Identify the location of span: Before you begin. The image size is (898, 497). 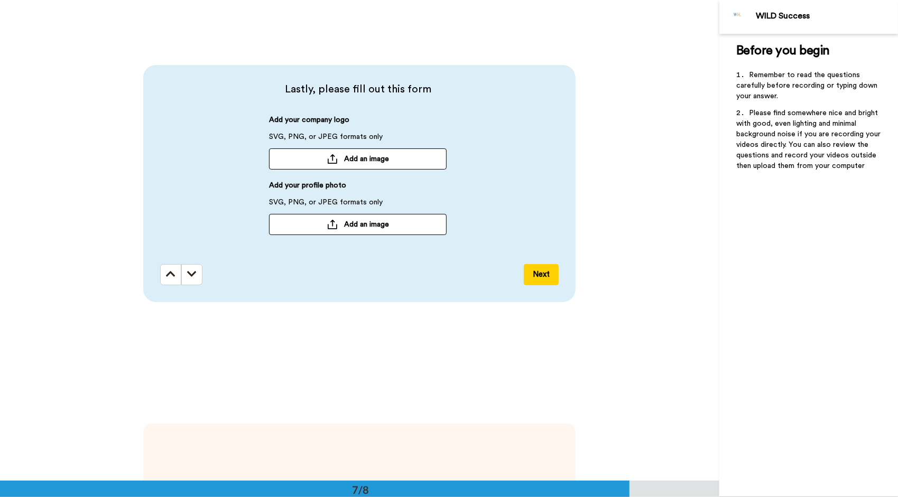
(783, 51).